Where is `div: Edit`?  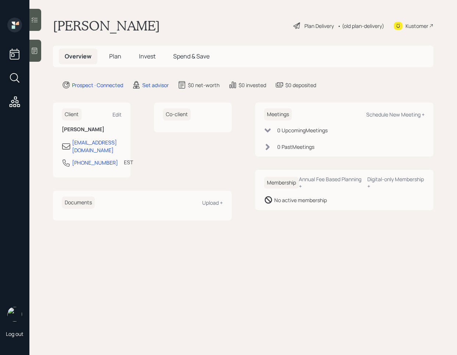
div: Edit is located at coordinates (117, 114).